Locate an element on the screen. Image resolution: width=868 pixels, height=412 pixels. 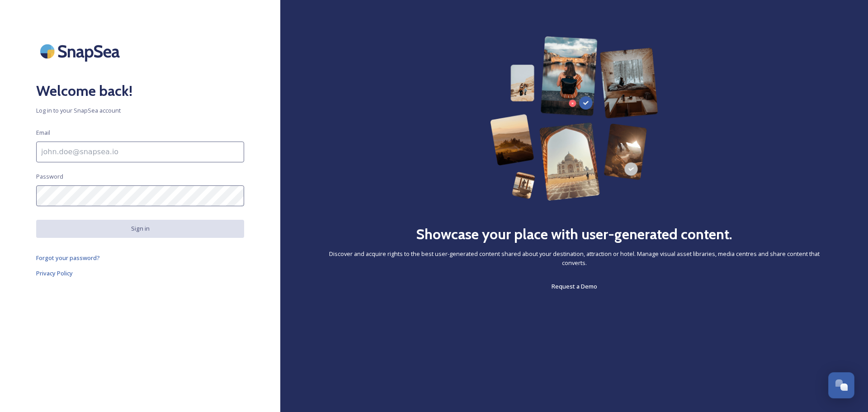
span: Forgot your password? is located at coordinates (68, 258).